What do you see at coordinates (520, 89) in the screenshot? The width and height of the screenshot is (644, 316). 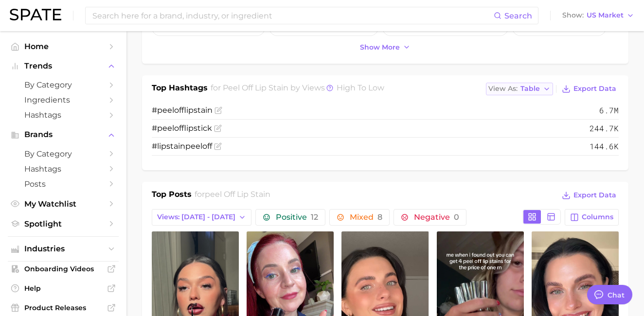 I see `button: View AsTable` at bounding box center [520, 89].